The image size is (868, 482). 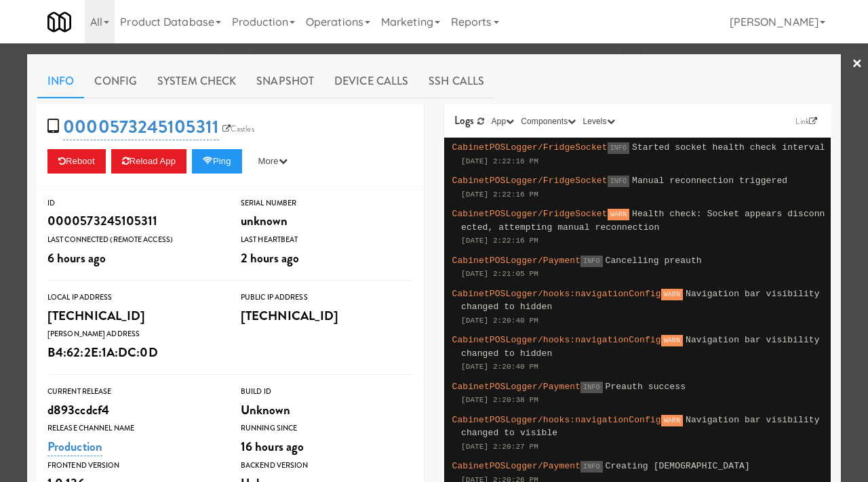 What do you see at coordinates (75, 447) in the screenshot?
I see `a: Production` at bounding box center [75, 447].